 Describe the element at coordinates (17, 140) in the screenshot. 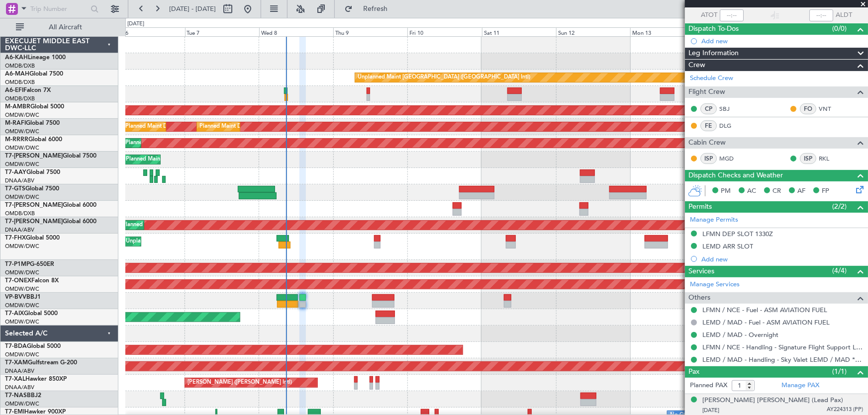

I see `span: M-RRRR` at that location.